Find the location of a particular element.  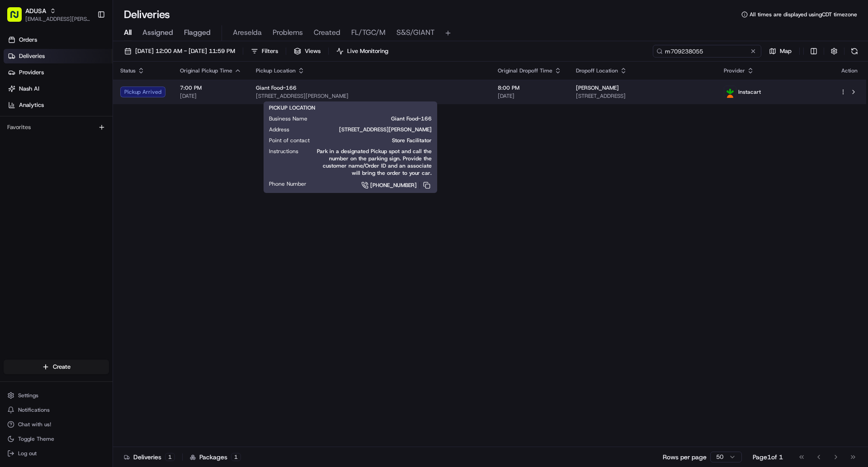

span: Notifications is located at coordinates (34, 410).